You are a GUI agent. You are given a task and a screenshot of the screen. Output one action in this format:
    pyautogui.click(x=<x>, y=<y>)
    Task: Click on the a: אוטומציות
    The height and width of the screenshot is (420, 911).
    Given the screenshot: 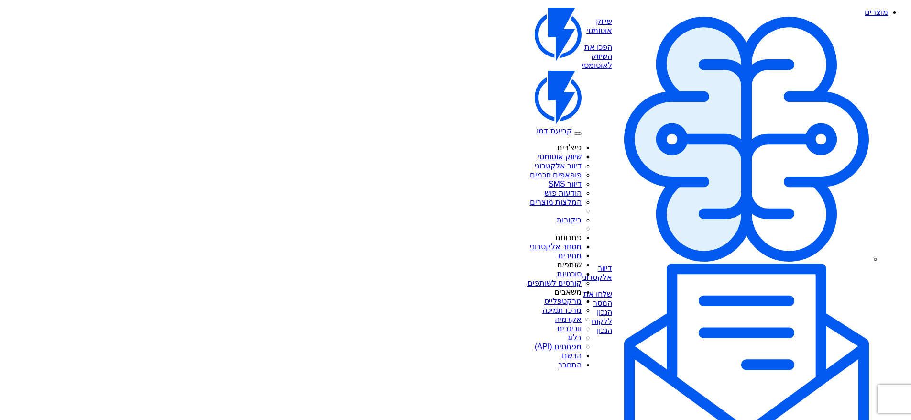 What is the action you would take?
    pyautogui.click(x=670, y=84)
    